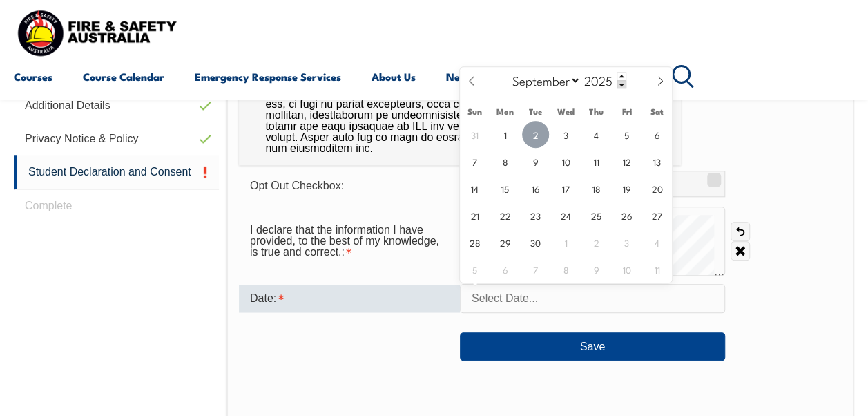 Image resolution: width=868 pixels, height=416 pixels. What do you see at coordinates (657, 134) in the screenshot?
I see `span: September 6, 2025` at bounding box center [657, 134].